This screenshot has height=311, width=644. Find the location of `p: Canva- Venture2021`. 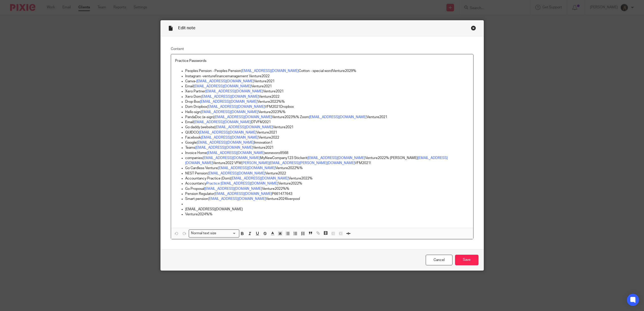

p: Canva- Venture2021 is located at coordinates (327, 81).